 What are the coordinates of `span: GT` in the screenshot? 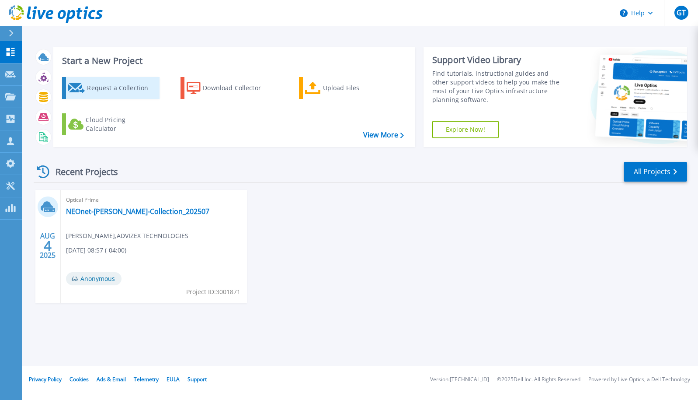 It's located at (681, 13).